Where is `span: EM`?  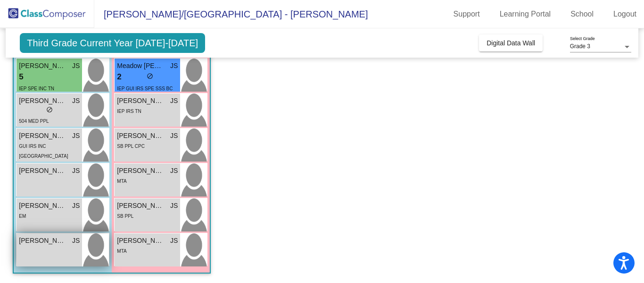
span: EM is located at coordinates (22, 215).